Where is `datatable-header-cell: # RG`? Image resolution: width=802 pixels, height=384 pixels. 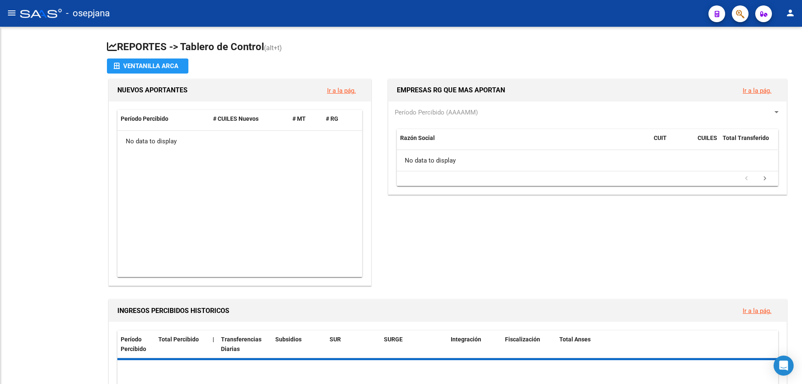
datatable-header-cell: # RG is located at coordinates (339, 119).